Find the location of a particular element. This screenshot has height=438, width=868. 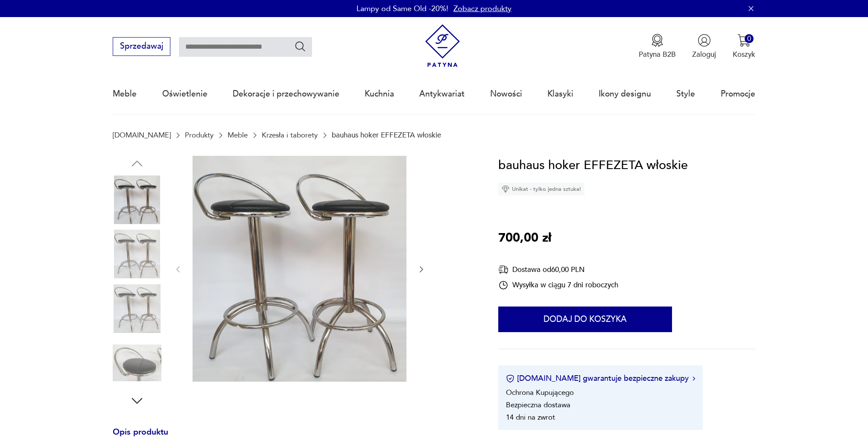

a: Zobacz produkty is located at coordinates (483, 9).